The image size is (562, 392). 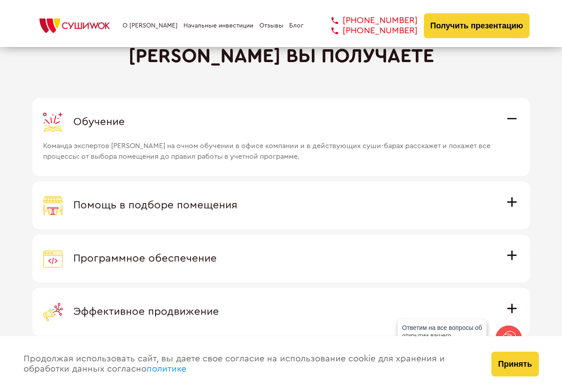 What do you see at coordinates (477, 26) in the screenshot?
I see `button: Получить презентацию` at bounding box center [477, 26].